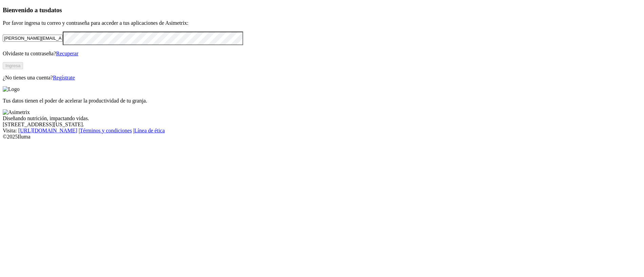 This screenshot has height=277, width=644. I want to click on input: Tu correo, so click(33, 38).